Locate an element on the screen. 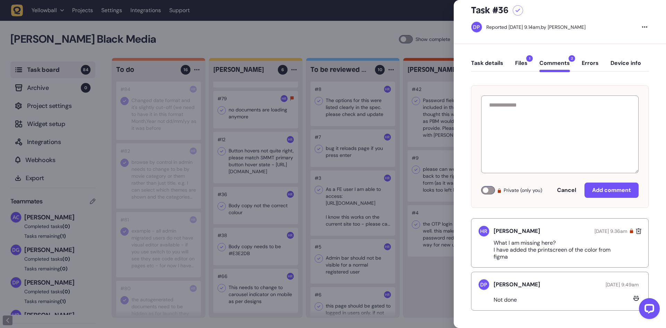 Image resolution: width=666 pixels, height=328 pixels. p: Not done is located at coordinates (508, 300).